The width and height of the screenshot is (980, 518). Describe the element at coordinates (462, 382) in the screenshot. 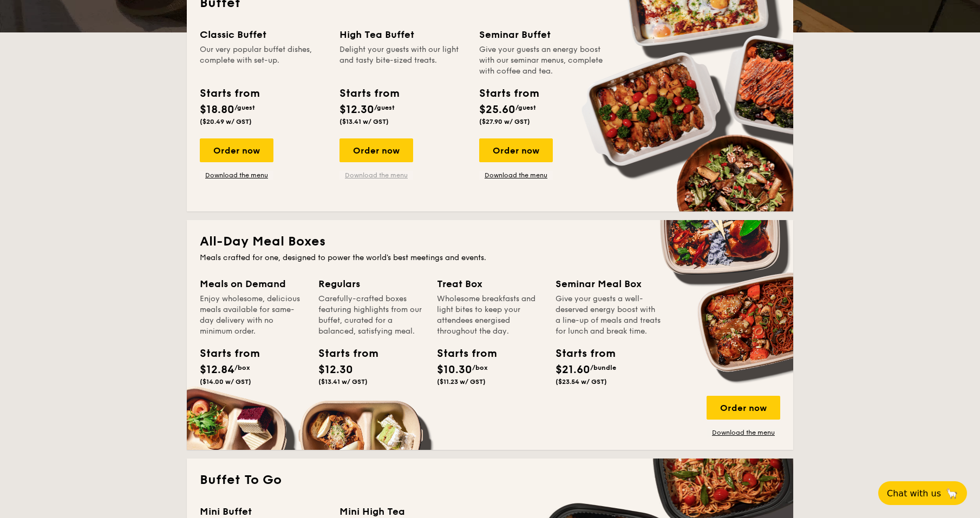

I see `span: ($11.23 w/ GST)` at that location.